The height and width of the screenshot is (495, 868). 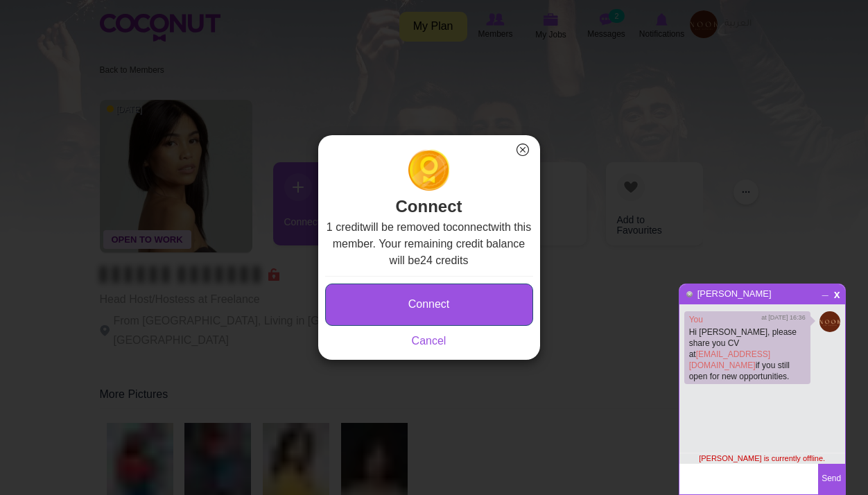 I want to click on b: connect, so click(x=471, y=226).